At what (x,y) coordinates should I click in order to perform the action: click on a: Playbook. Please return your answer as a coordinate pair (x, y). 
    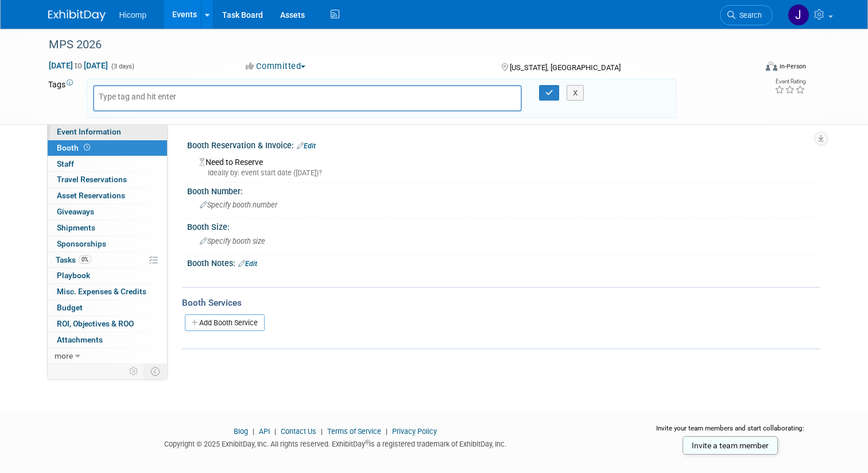
    Looking at the image, I should click on (108, 275).